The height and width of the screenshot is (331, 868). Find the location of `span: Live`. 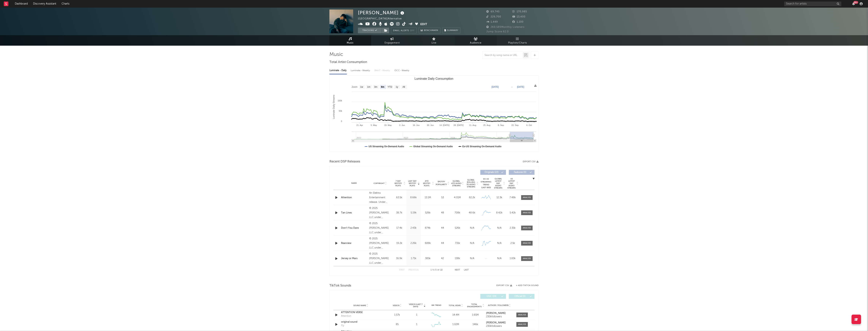

span: Live is located at coordinates (434, 43).